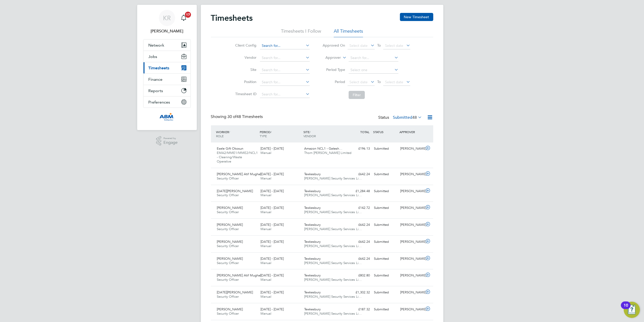 Image resolution: width=644 pixels, height=322 pixels. What do you see at coordinates (359, 292) in the screenshot?
I see `div: £1,302.32` at bounding box center [359, 292].